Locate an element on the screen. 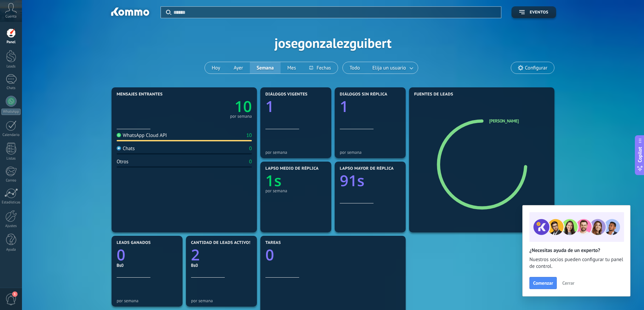 The image size is (644, 310). button: Fechas is located at coordinates (320, 68).